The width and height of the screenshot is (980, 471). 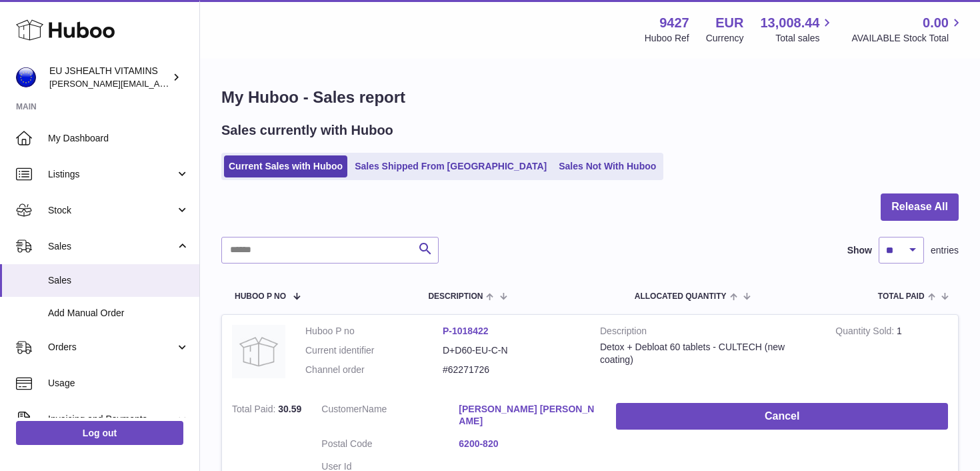 What do you see at coordinates (99, 433) in the screenshot?
I see `a: Log out` at bounding box center [99, 433].